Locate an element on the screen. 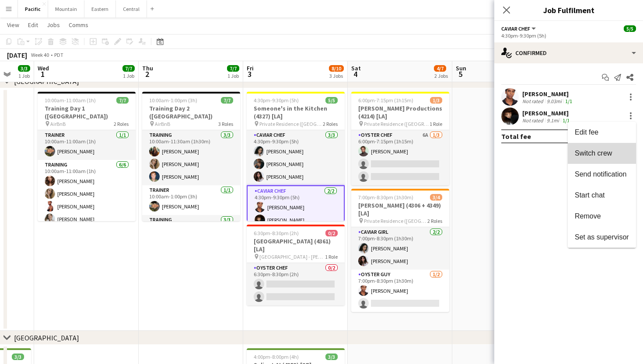 Image resolution: width=643 pixels, height=364 pixels. button: Start chat is located at coordinates (602, 195).